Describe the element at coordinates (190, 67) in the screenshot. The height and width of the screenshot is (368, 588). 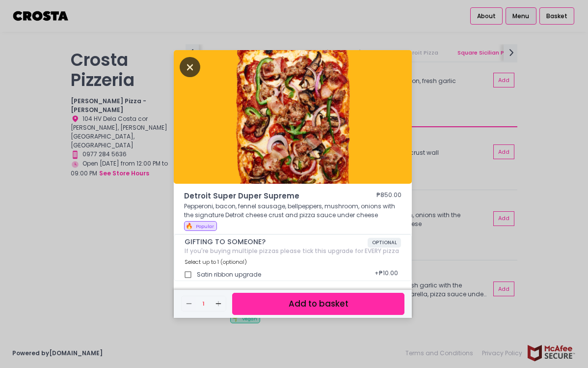
I see `button: Close` at that location.